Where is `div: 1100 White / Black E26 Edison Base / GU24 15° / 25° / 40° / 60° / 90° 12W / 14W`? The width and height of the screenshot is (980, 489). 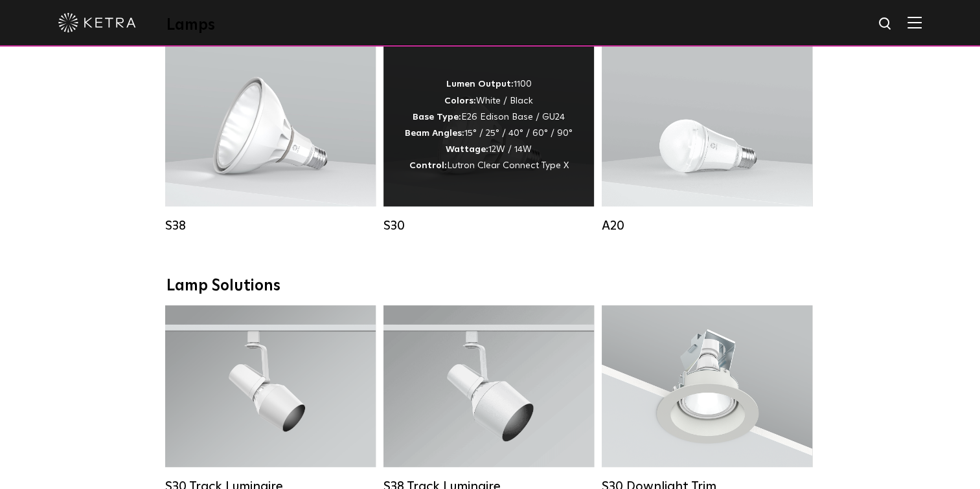
div: 1100 White / Black E26 Edison Base / GU24 15° / 25° / 40° / 60° / 90° 12W / 14W is located at coordinates (489, 125).